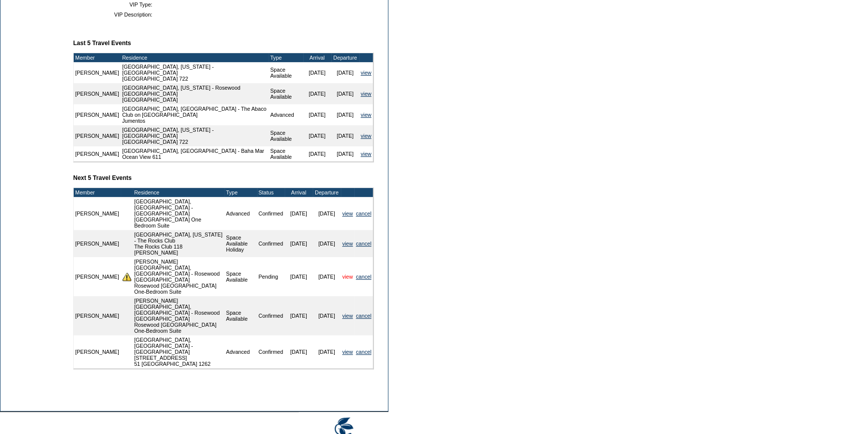 The image size is (868, 434). Describe the element at coordinates (102, 178) in the screenshot. I see `b: Next 5 Travel Events` at that location.